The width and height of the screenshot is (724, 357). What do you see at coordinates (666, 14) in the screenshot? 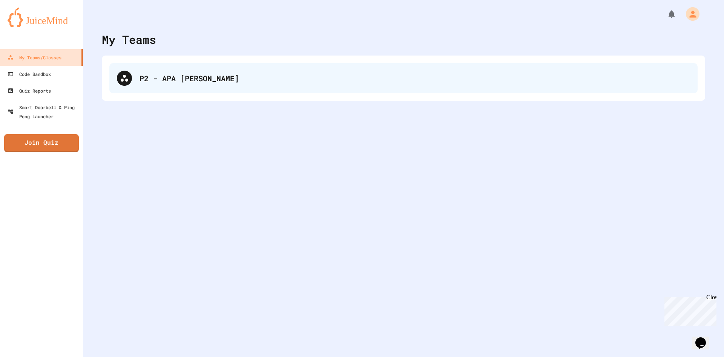
I see `div: My Notifications` at bounding box center [666, 14].